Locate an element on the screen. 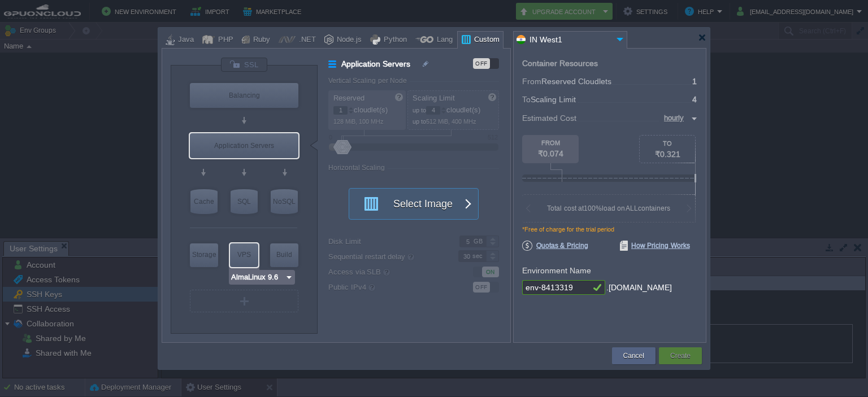 The width and height of the screenshot is (868, 397). div: NoSQL is located at coordinates (284, 202).